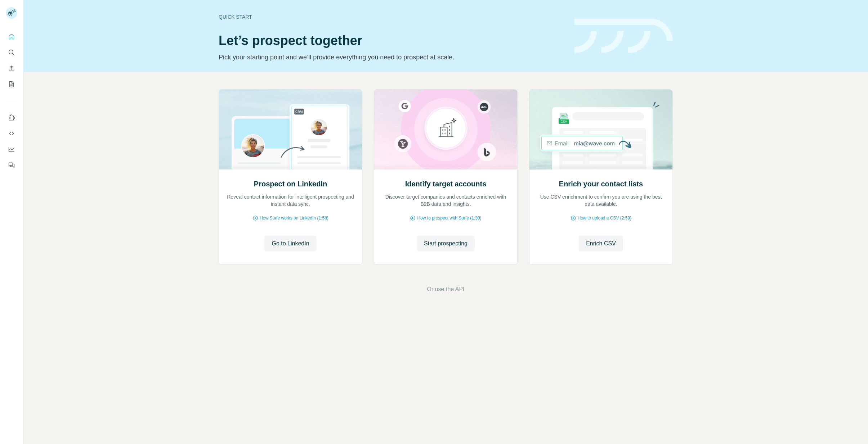  I want to click on button: My lists, so click(12, 84).